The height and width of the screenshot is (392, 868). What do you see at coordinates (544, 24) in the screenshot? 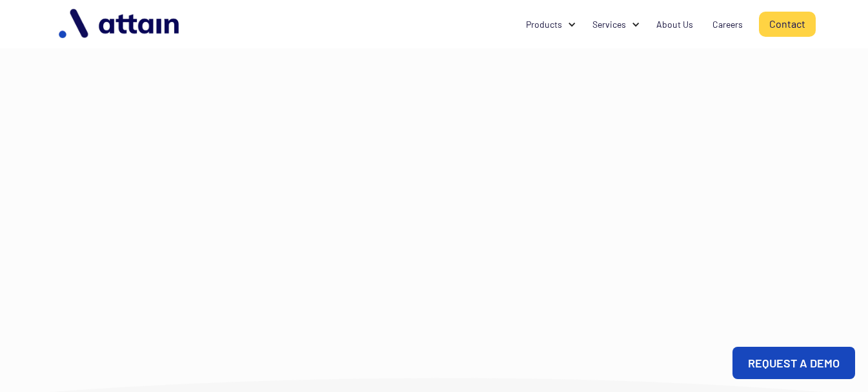
I see `div: Products` at bounding box center [544, 24].